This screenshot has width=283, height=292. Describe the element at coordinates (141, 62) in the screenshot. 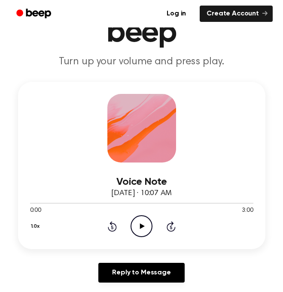

I see `p: Turn up your volume and press play.` at that location.